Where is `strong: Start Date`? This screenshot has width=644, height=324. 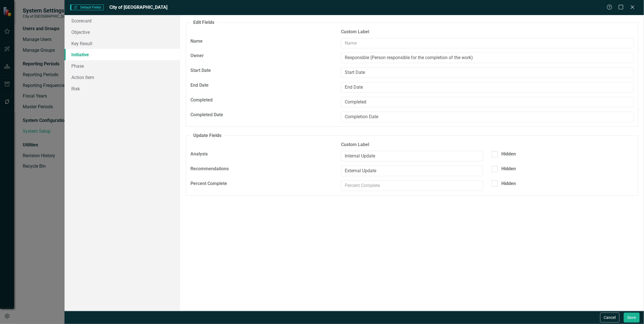 strong: Start Date is located at coordinates (201, 70).